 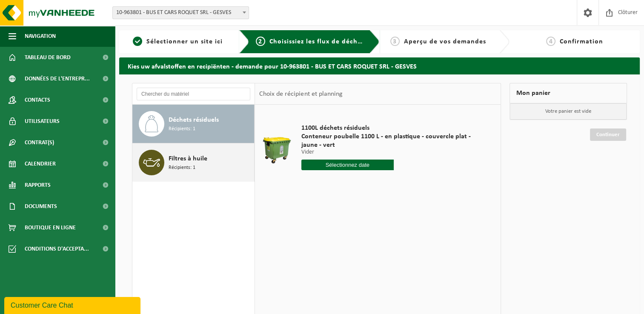 I want to click on span: Conteneur poubelle 1100 L - en plastique - couvercle plat - jaune - vert, so click(x=393, y=141).